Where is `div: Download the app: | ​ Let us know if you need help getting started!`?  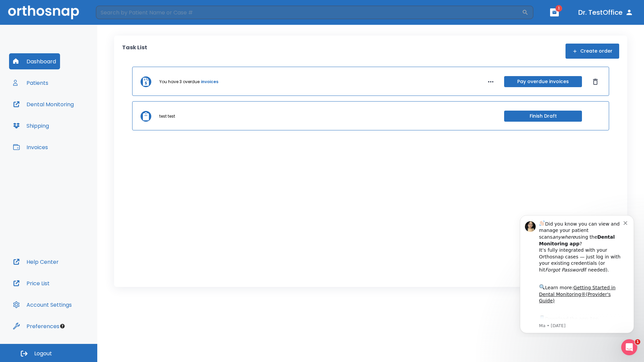 div: Download the app: | ​ Let us know if you need help getting started! is located at coordinates (72, 122).